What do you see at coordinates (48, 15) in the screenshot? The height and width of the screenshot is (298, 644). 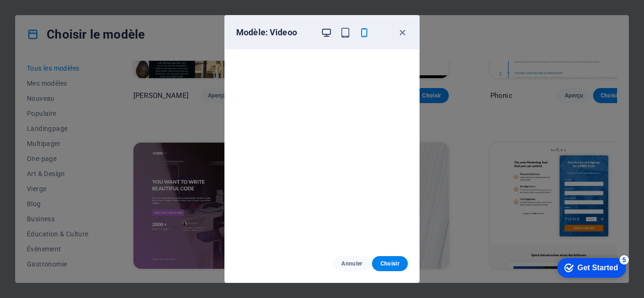 I see `div: Get Started` at bounding box center [48, 15].